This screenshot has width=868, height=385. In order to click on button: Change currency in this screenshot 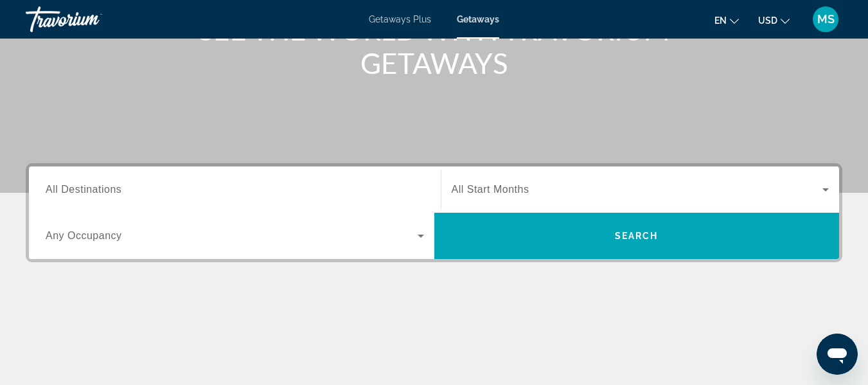, I will do `click(773, 20)`.